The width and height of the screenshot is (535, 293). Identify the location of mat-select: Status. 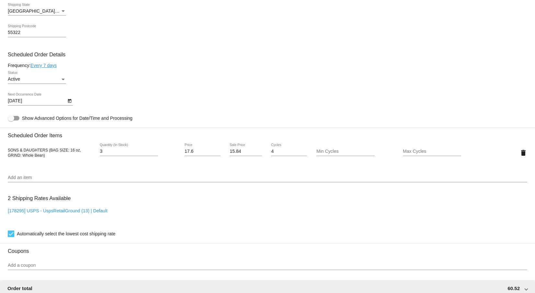
(37, 79).